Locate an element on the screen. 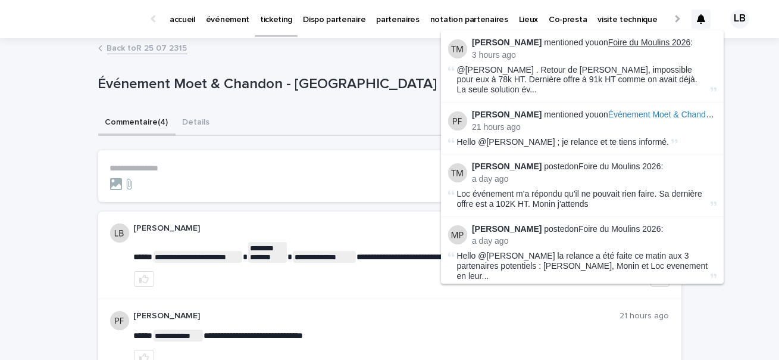 The height and width of the screenshot is (360, 779). p: 3 hours ago is located at coordinates (594, 55).